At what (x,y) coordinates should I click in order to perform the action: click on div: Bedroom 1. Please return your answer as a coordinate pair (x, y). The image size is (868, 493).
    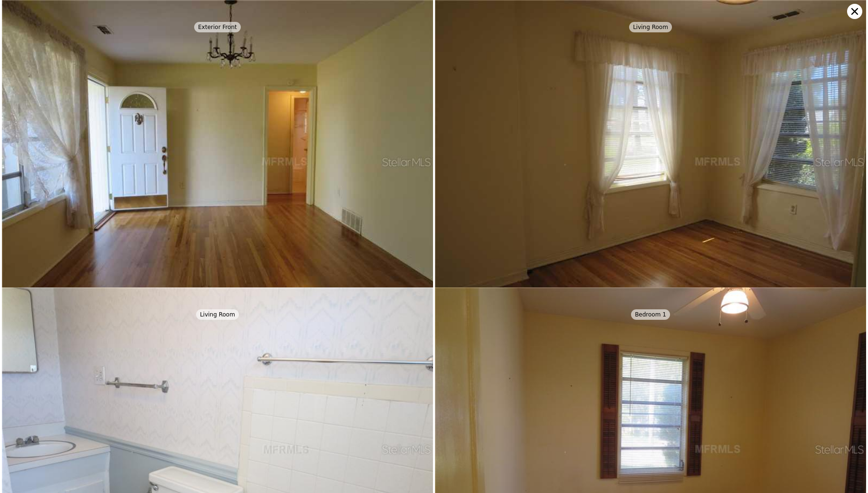
    Looking at the image, I should click on (650, 315).